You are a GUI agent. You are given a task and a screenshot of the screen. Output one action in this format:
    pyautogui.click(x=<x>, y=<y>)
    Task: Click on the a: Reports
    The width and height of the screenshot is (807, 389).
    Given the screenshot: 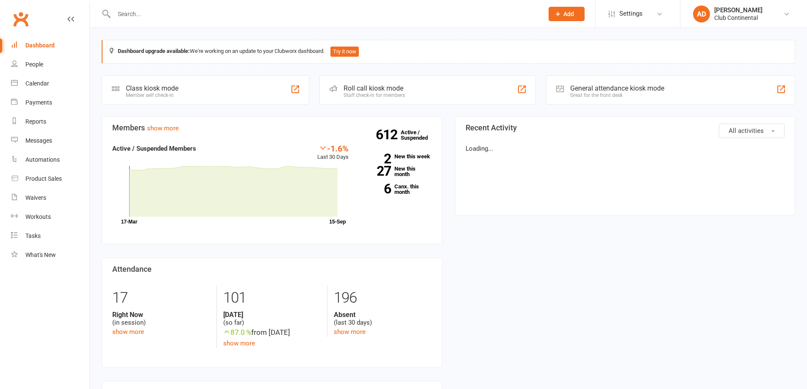 What is the action you would take?
    pyautogui.click(x=50, y=122)
    